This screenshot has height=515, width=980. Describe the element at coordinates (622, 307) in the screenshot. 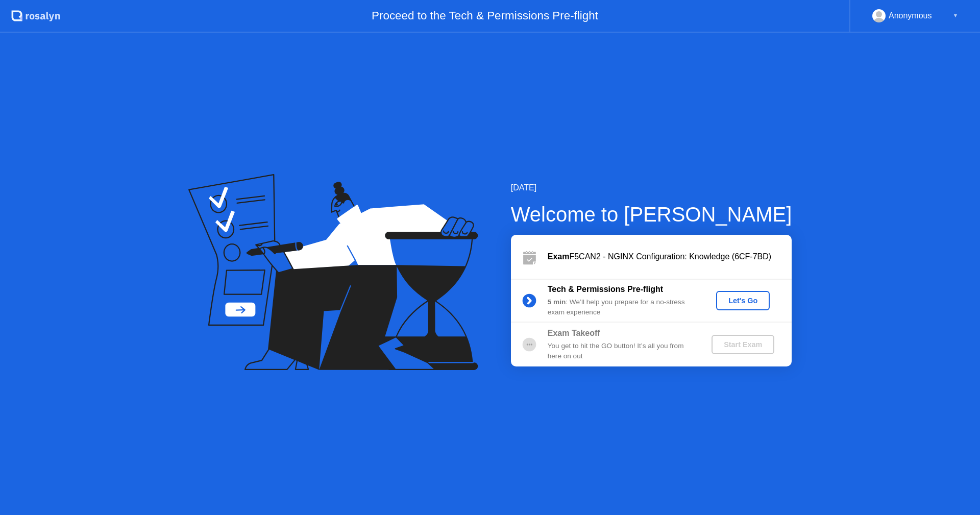

I see `div: : We’ll help you prepare for a no-stress exam experience` at that location.